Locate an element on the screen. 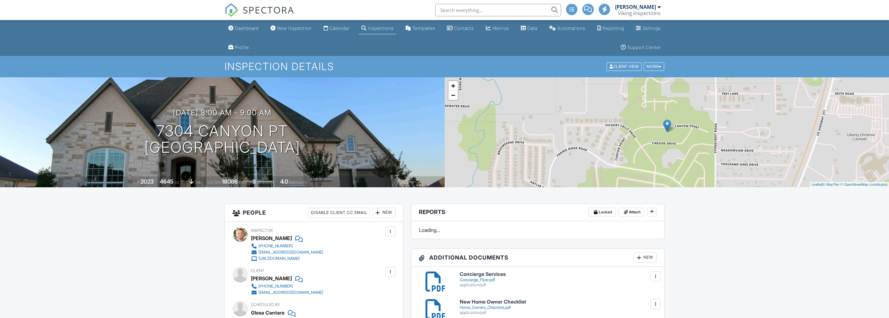  a: Metrics is located at coordinates (497, 28).